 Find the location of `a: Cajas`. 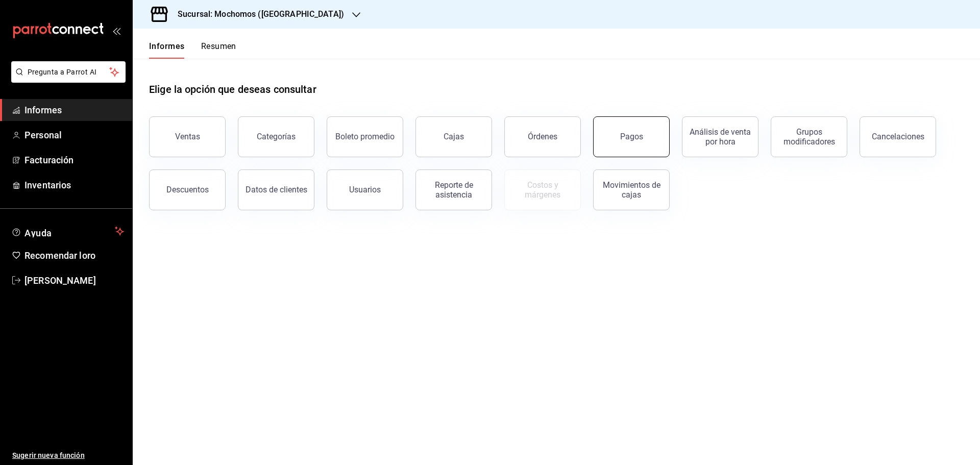

a: Cajas is located at coordinates (454, 137).